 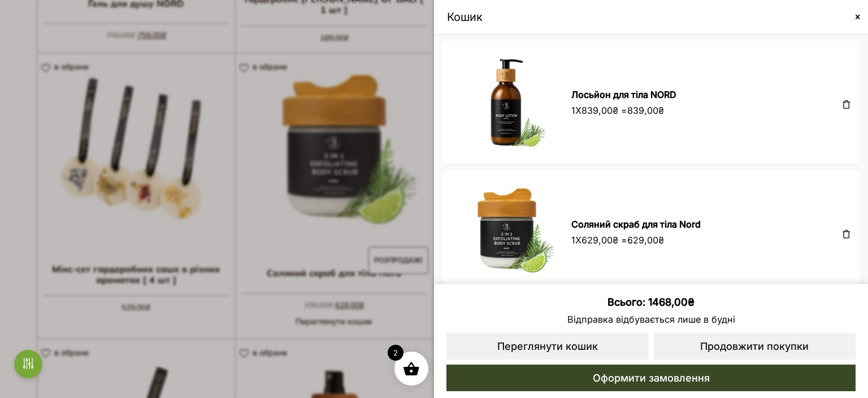 I want to click on a: Оформити замовлення, so click(x=651, y=377).